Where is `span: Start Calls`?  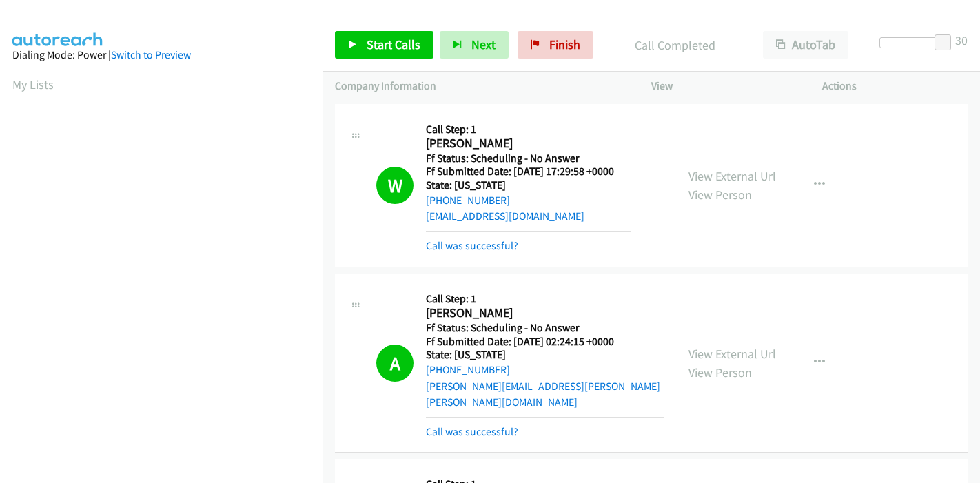 span: Start Calls is located at coordinates (394, 45).